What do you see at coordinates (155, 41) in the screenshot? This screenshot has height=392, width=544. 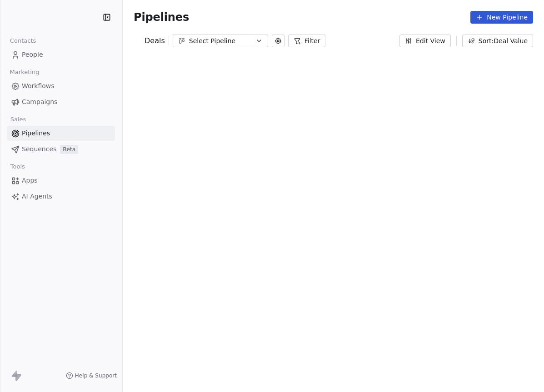 I see `span: Deals` at bounding box center [155, 41].